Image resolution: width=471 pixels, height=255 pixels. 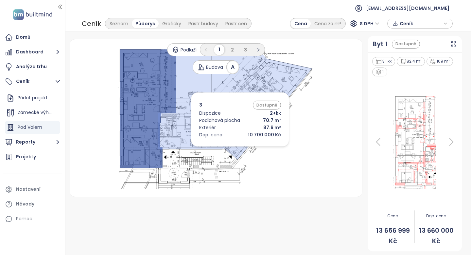 I want to click on button: right, so click(x=259, y=50).